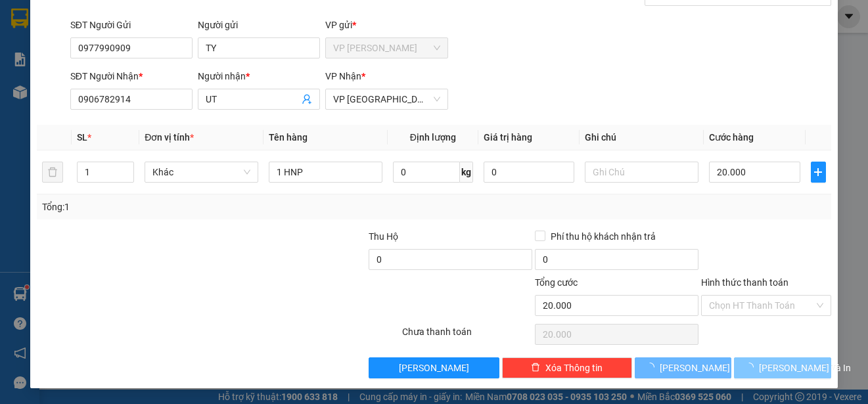  I want to click on div: 0939011128, so click(194, 68).